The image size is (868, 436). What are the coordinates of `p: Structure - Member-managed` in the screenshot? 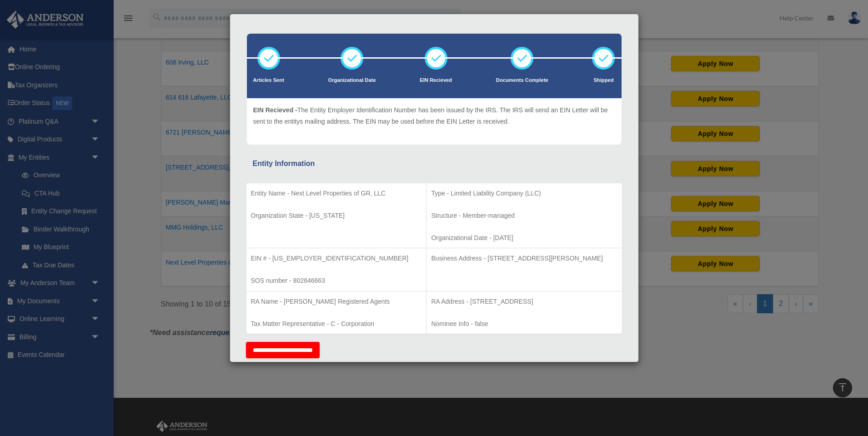 It's located at (524, 216).